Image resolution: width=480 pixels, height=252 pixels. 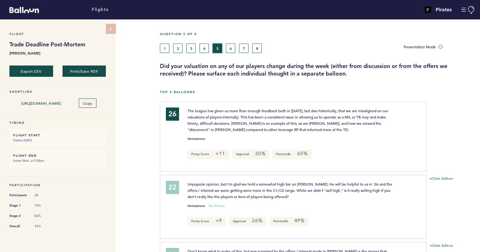 I want to click on em: +11, so click(x=220, y=154).